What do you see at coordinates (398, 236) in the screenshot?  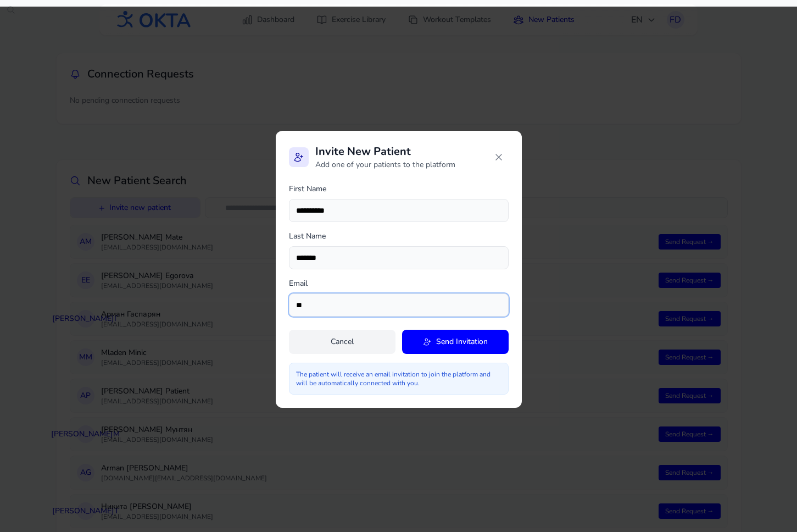 I see `label: Last Name` at bounding box center [398, 236].